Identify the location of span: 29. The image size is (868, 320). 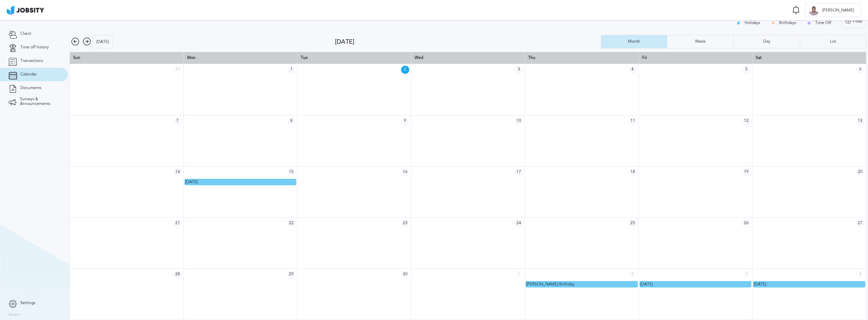
(292, 275).